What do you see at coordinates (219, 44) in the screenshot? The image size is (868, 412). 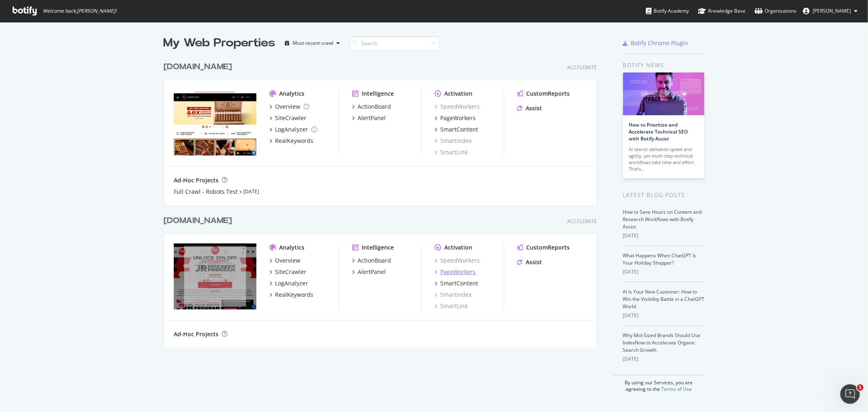 I see `div: My Web Properties` at bounding box center [219, 44].